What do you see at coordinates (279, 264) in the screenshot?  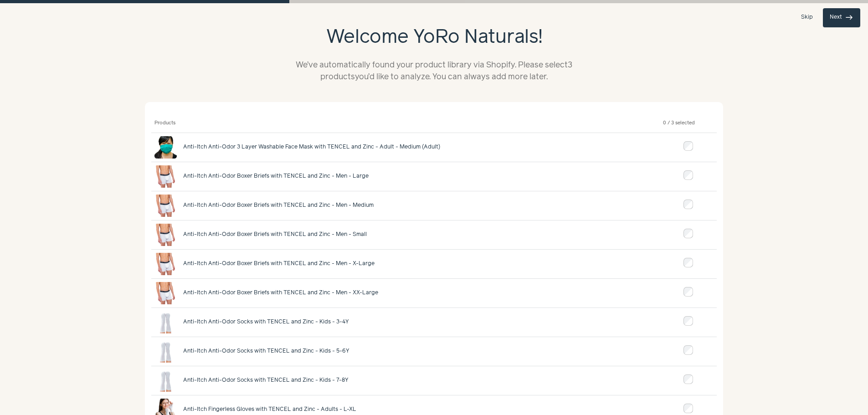 I see `span: Anti-Itch Anti-Odor Boxer Briefs with TENCEL and Zinc - Men - X-Large` at bounding box center [279, 264].